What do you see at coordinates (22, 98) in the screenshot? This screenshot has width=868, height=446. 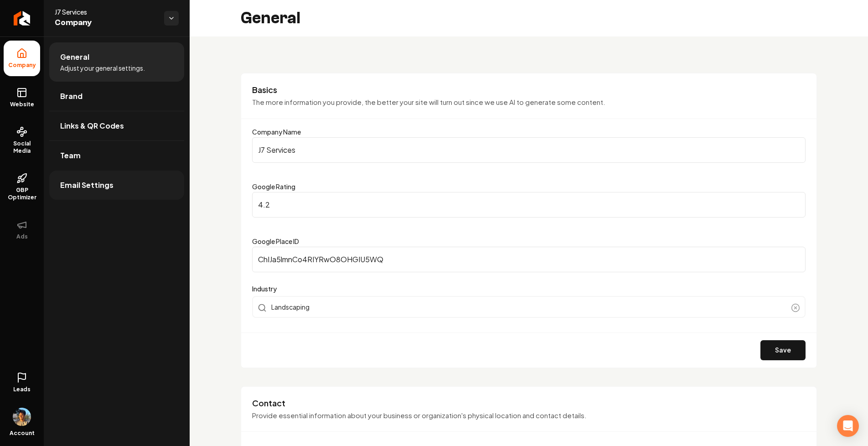 I see `a: Website` at bounding box center [22, 98].